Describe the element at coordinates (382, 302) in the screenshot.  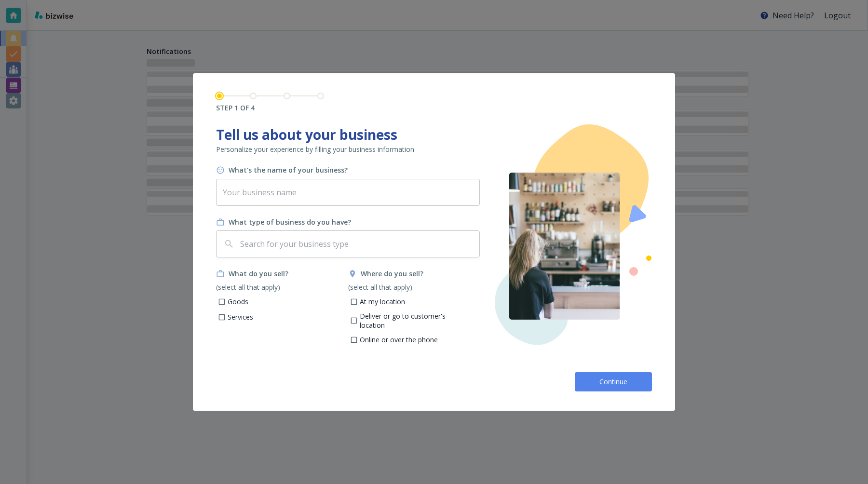
I see `p: At my location` at that location.